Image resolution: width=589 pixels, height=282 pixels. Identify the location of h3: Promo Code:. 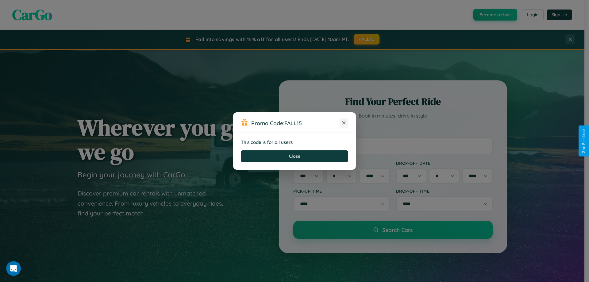
(296, 123).